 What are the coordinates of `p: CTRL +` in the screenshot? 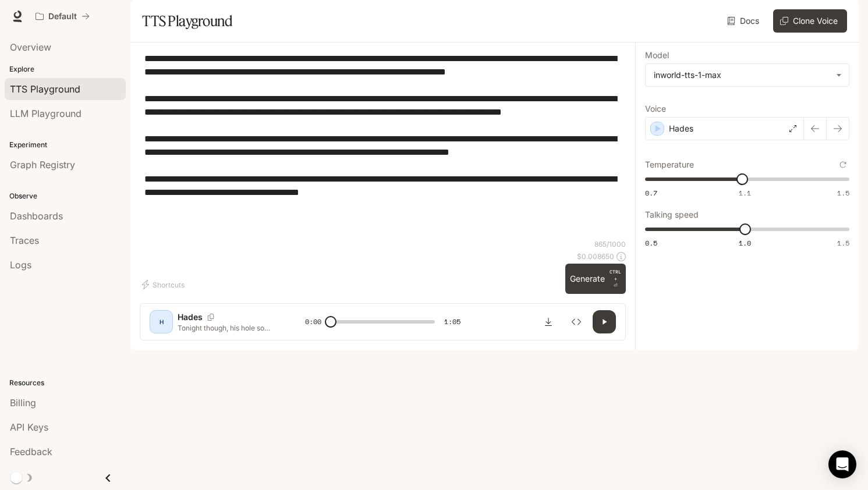 It's located at (615, 275).